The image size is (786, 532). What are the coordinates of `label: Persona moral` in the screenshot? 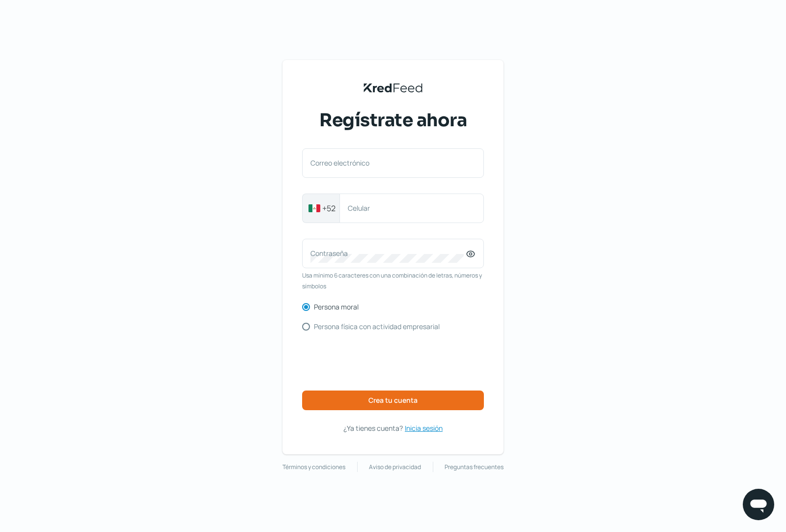 It's located at (336, 307).